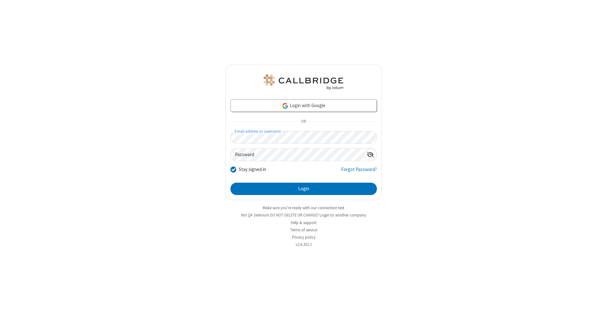 The image size is (607, 317). What do you see at coordinates (303, 106) in the screenshot?
I see `a: Login with Google` at bounding box center [303, 106].